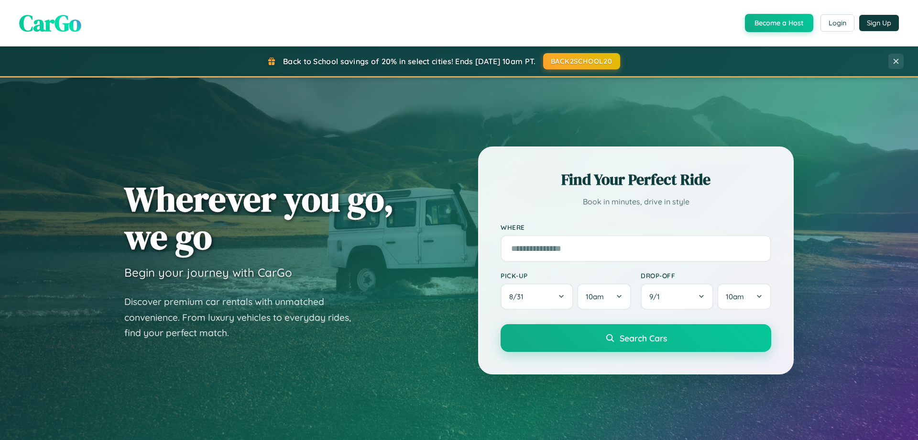 The height and width of the screenshot is (440, 918). I want to click on label: Pick-up, so click(566, 275).